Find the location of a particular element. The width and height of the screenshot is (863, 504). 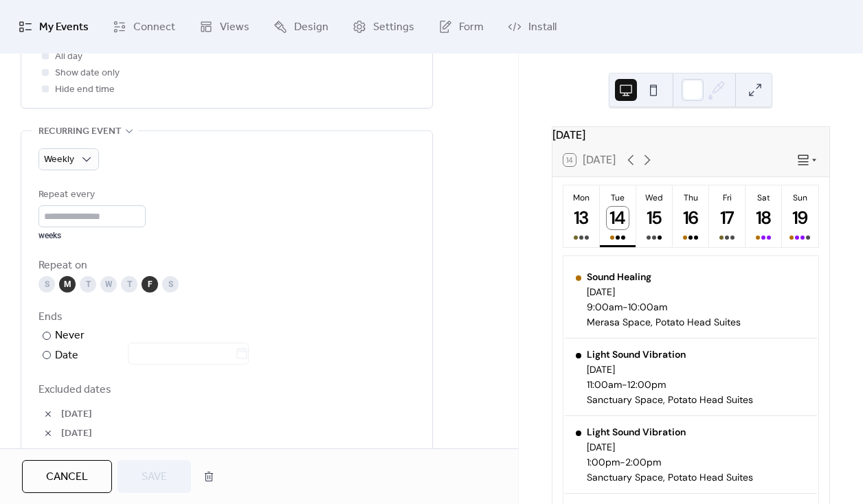

button: Sun19 is located at coordinates (800, 216).